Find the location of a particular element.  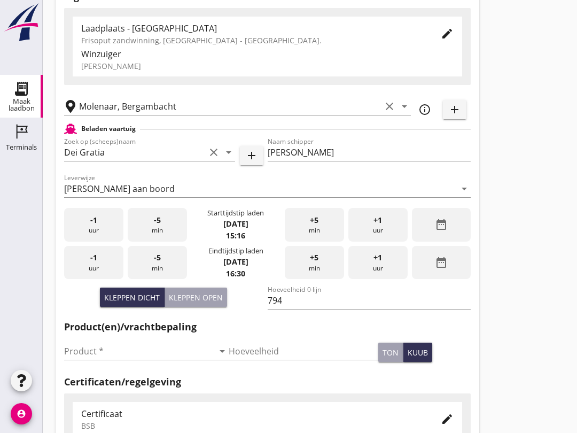

button: ton is located at coordinates (391, 352).